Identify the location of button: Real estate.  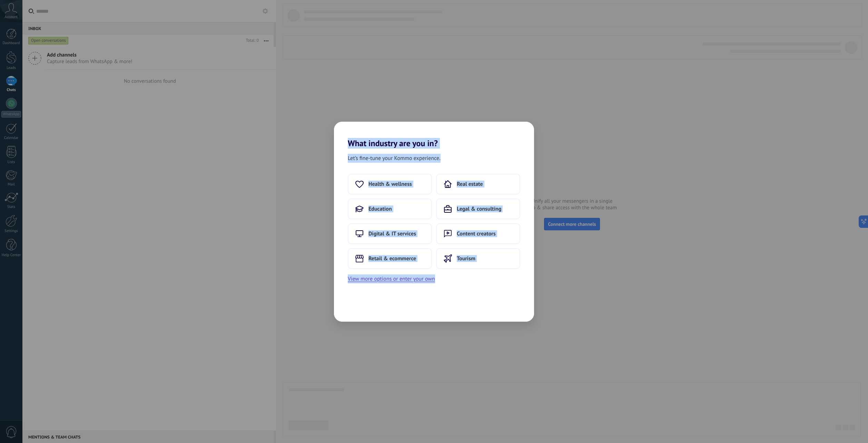
(478, 184).